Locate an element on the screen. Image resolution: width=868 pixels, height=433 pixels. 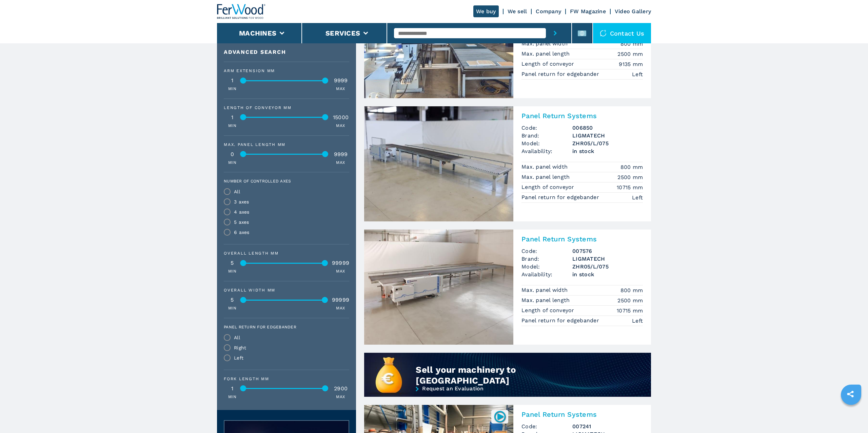
div: Max. panel length mm is located at coordinates (287, 145).